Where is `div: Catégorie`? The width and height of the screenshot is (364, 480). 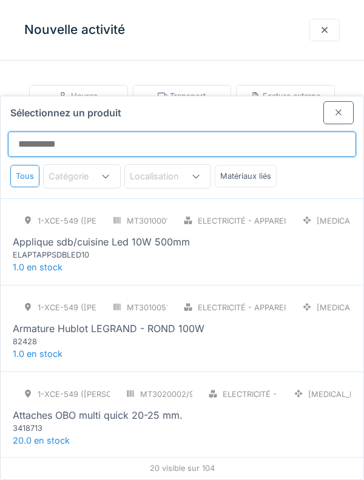 div: Catégorie is located at coordinates (77, 176).